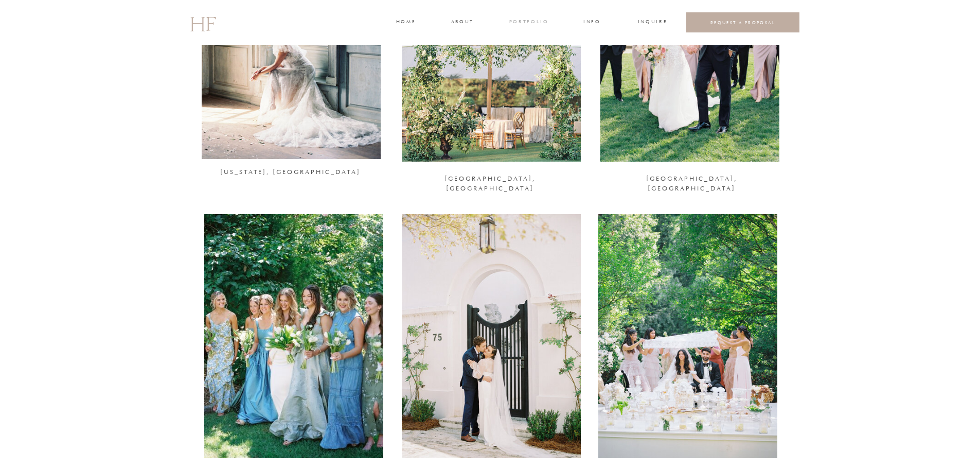  I want to click on a: about, so click(462, 22).